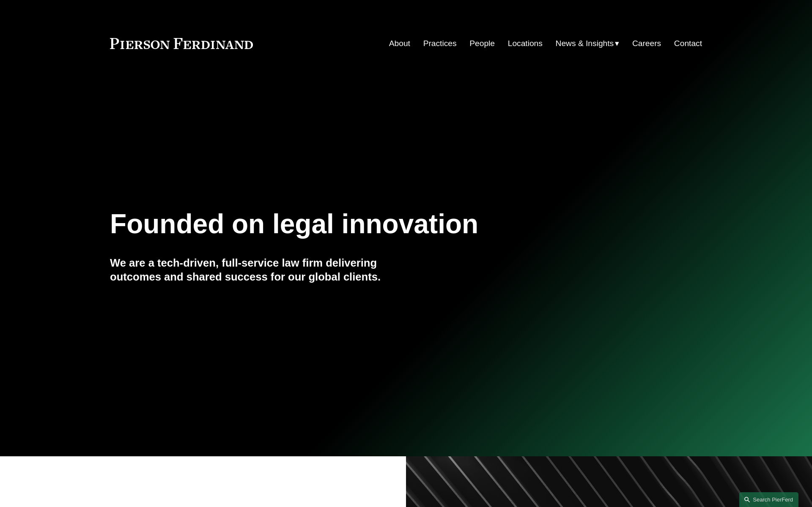  What do you see at coordinates (587, 43) in the screenshot?
I see `a: folder dropdown` at bounding box center [587, 43].